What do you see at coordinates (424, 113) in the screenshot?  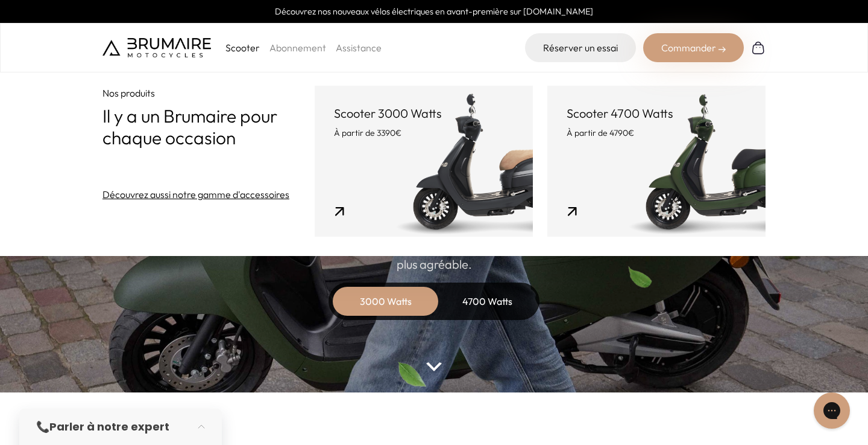 I see `p: Scooter 3000 Watts` at bounding box center [424, 113].